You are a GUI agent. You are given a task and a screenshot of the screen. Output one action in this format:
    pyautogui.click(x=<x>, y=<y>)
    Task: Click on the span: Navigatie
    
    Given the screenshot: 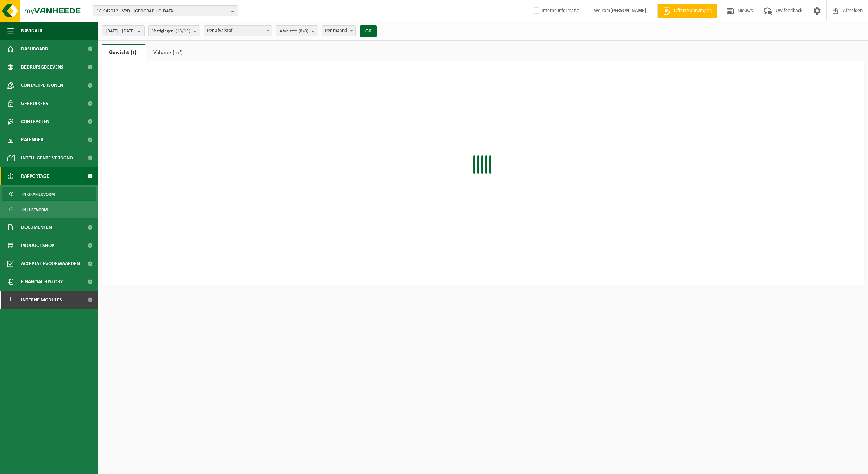 What is the action you would take?
    pyautogui.click(x=32, y=31)
    